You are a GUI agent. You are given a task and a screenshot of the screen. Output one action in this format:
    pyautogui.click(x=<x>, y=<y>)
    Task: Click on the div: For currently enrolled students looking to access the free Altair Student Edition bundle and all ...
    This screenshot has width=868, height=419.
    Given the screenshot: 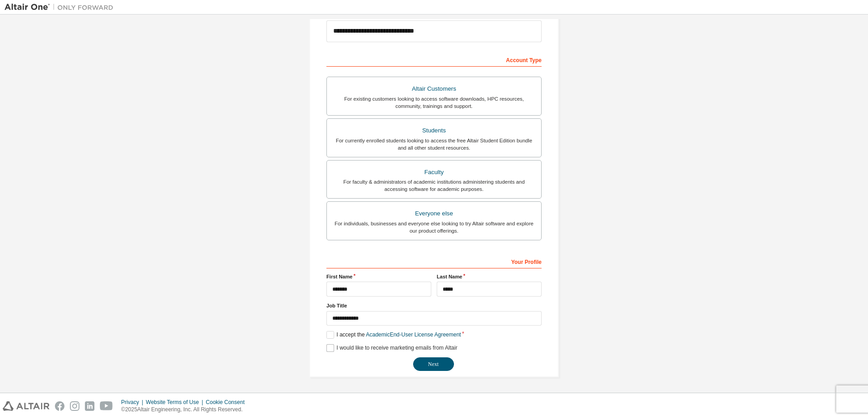 What is the action you would take?
    pyautogui.click(x=434, y=144)
    